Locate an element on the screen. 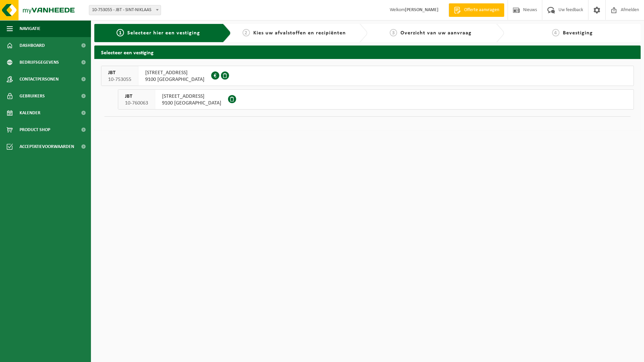  span: Acceptatievoorwaarden is located at coordinates (47, 147).